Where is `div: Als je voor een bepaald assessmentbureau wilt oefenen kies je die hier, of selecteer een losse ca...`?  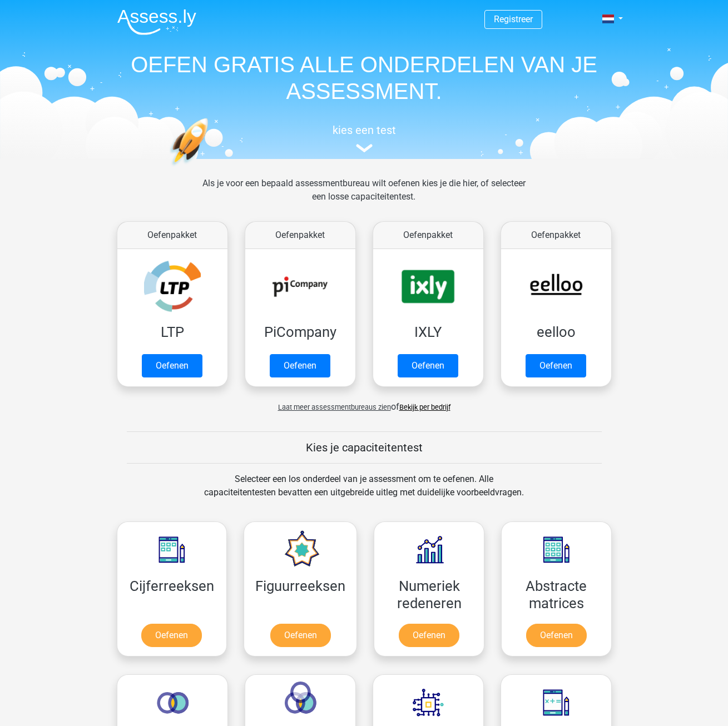
div: Als je voor een bepaald assessmentbureau wilt oefenen kies je die hier, of selecteer een losse ca... is located at coordinates (364, 197).